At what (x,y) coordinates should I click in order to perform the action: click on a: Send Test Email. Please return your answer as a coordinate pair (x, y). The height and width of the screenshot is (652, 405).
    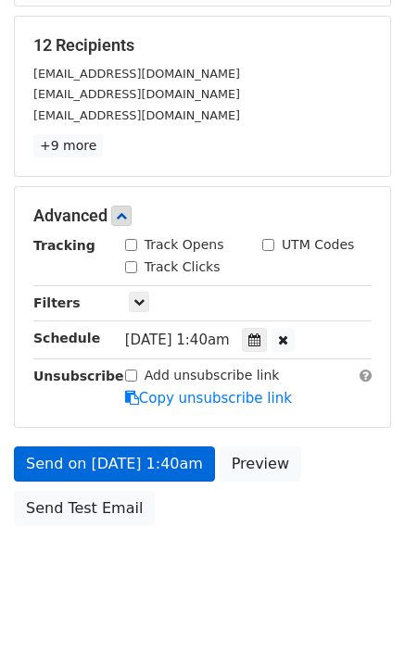
    Looking at the image, I should click on (84, 509).